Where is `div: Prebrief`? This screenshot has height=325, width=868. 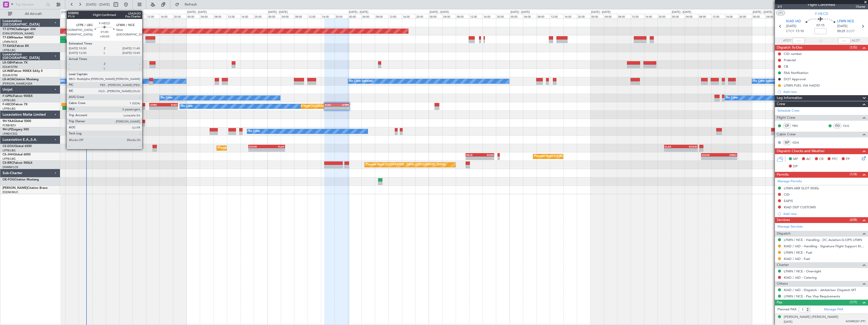
div: Prebrief is located at coordinates (790, 60).